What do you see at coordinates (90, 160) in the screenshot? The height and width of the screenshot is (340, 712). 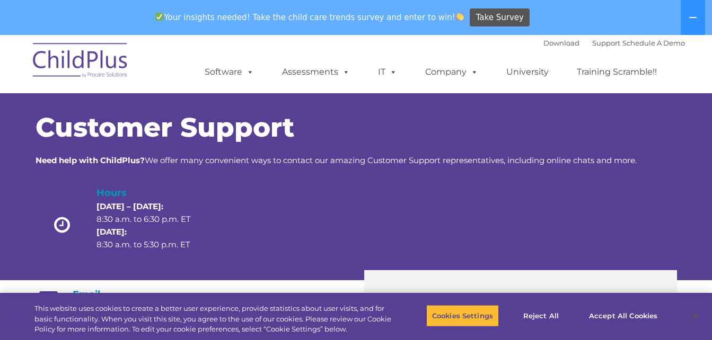 I see `strong: Need help with ChildPlus?` at bounding box center [90, 160].